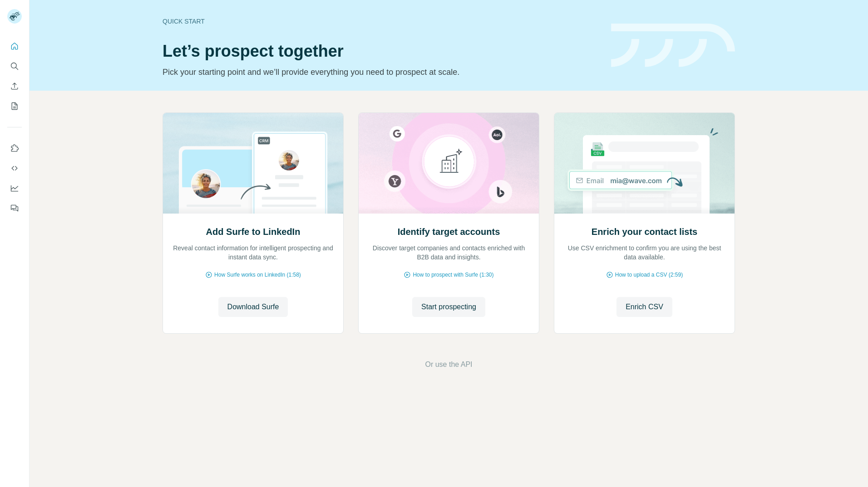  What do you see at coordinates (448, 307) in the screenshot?
I see `span: Start prospecting` at bounding box center [448, 307].